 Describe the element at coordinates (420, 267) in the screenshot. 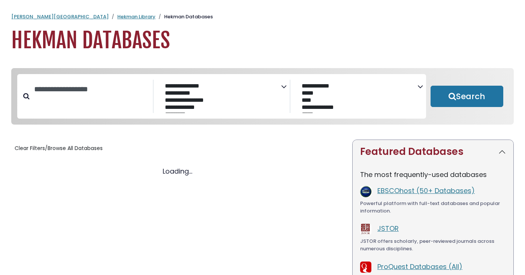

I see `a: ProQuest Databases (All)` at that location.